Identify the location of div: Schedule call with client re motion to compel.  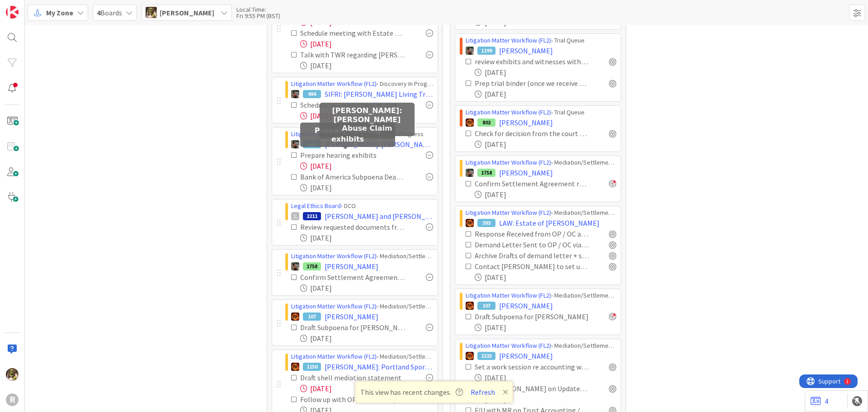
(353, 105).